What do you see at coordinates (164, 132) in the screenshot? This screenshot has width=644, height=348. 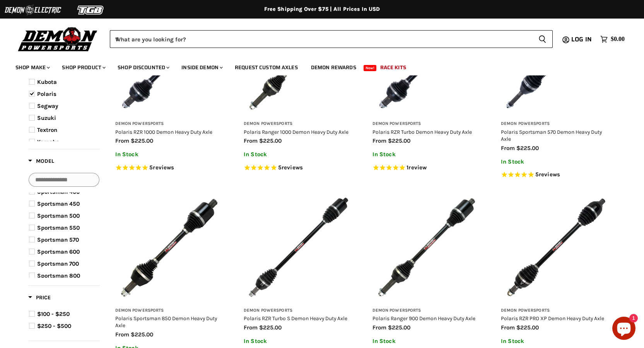 I see `a: Polaris RZR 1000 Demon Heavy Duty Axle` at bounding box center [164, 132].